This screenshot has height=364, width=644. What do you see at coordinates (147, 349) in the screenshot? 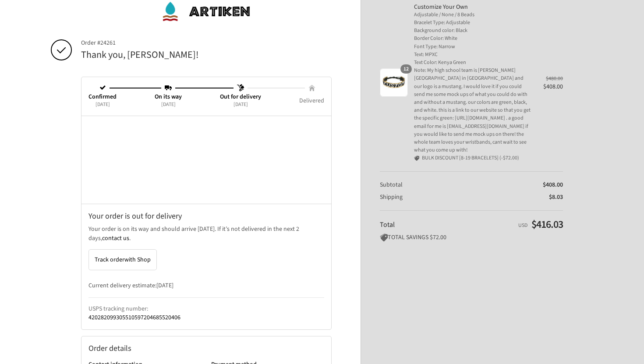
I see `h2: Order details` at bounding box center [147, 349].